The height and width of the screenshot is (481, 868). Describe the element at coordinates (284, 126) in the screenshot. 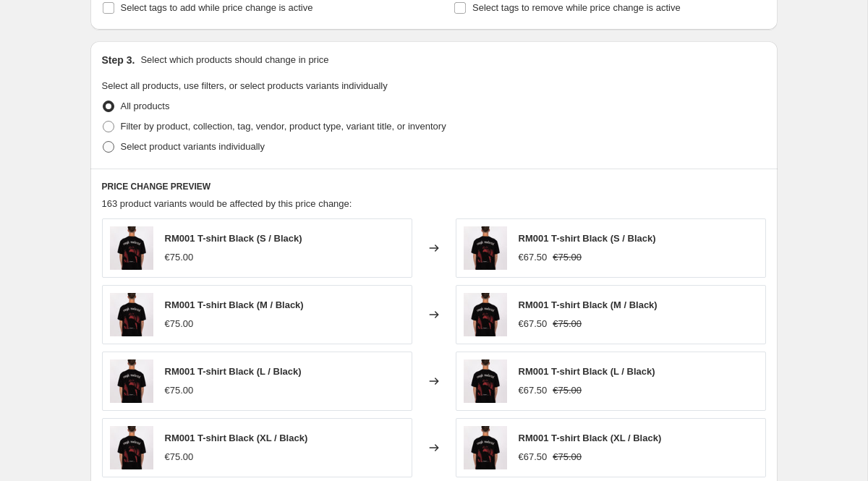

I see `span: Filter by product, collection, tag, vendor, product type, variant title, or inventory` at that location.